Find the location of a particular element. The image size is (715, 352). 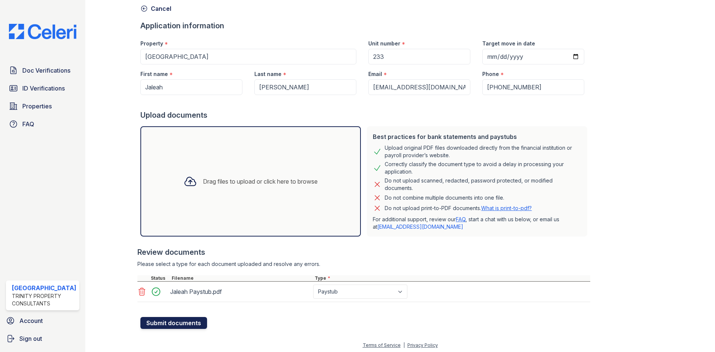

label: Phone is located at coordinates (491, 74).